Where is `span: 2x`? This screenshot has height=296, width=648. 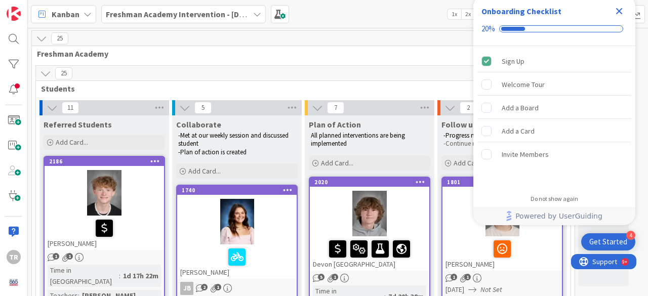
span: 2x is located at coordinates (468, 14).